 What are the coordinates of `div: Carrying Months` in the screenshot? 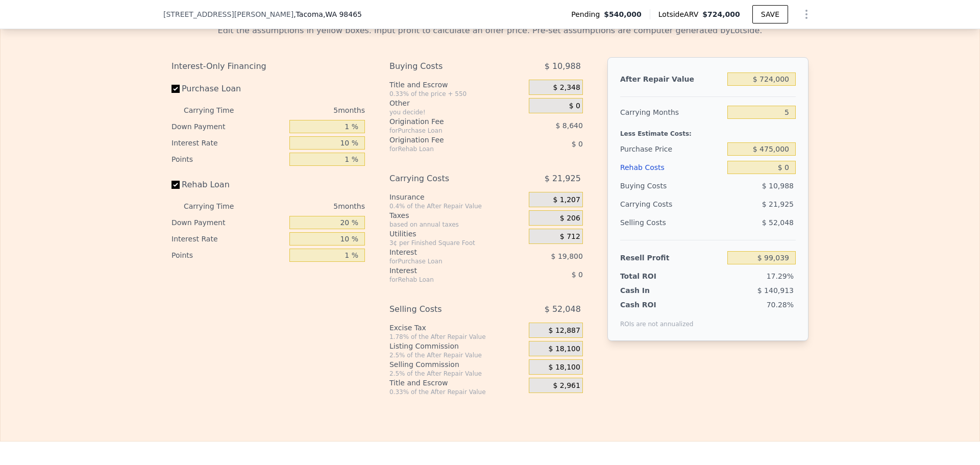 It's located at (672, 112).